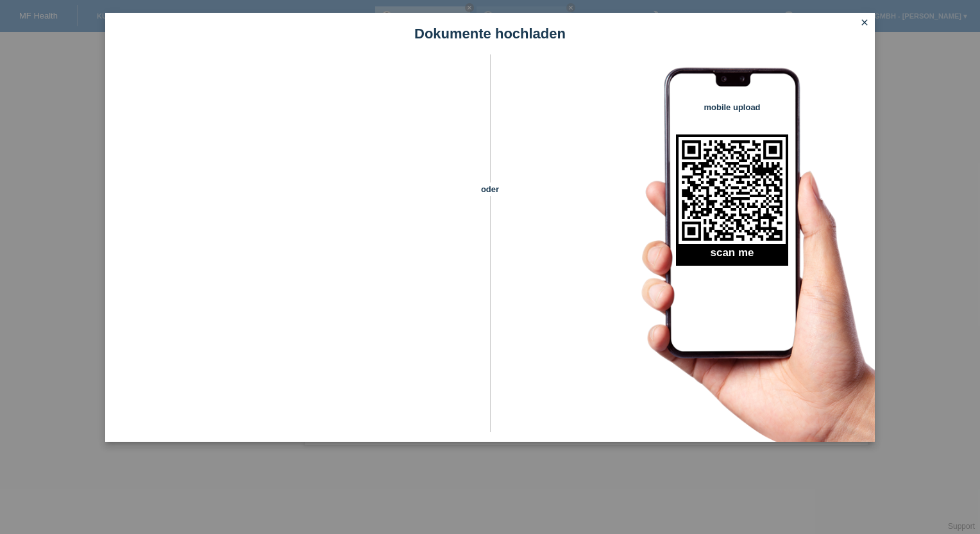 The height and width of the screenshot is (534, 980). What do you see at coordinates (490, 189) in the screenshot?
I see `span: oder` at bounding box center [490, 189].